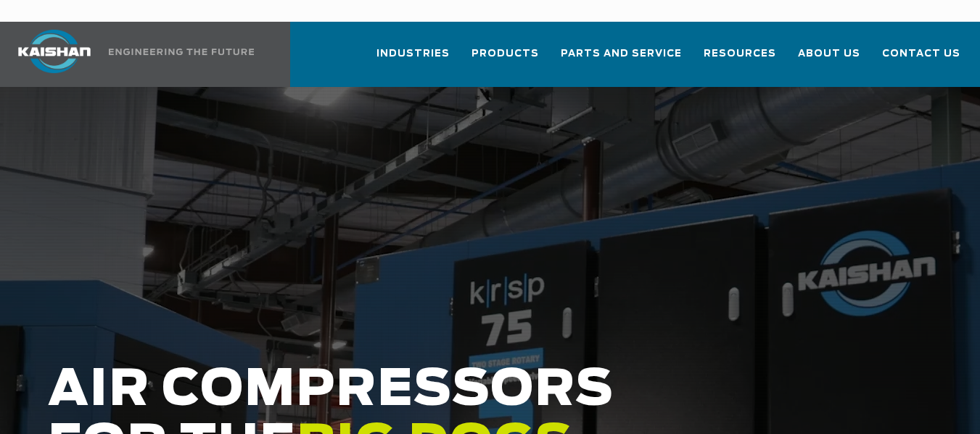  Describe the element at coordinates (505, 60) in the screenshot. I see `a: Products` at that location.